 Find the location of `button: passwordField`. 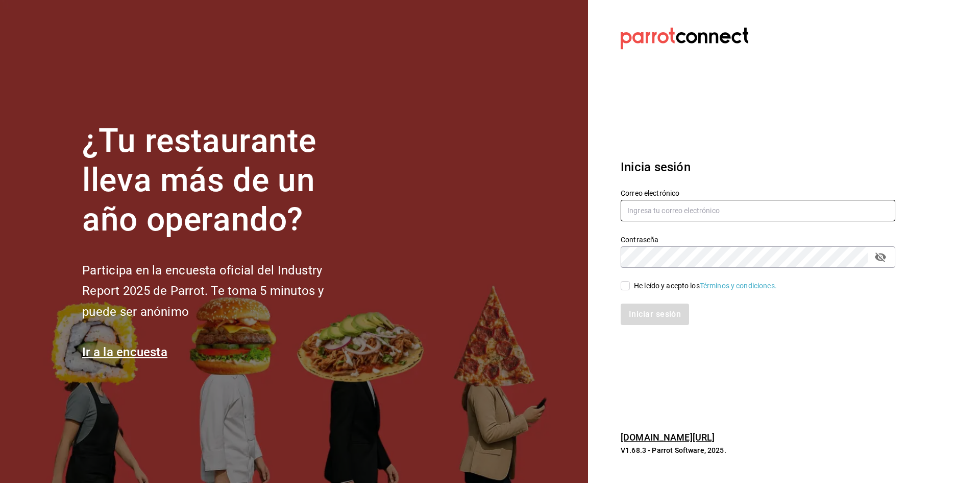

button: passwordField is located at coordinates (880, 257).